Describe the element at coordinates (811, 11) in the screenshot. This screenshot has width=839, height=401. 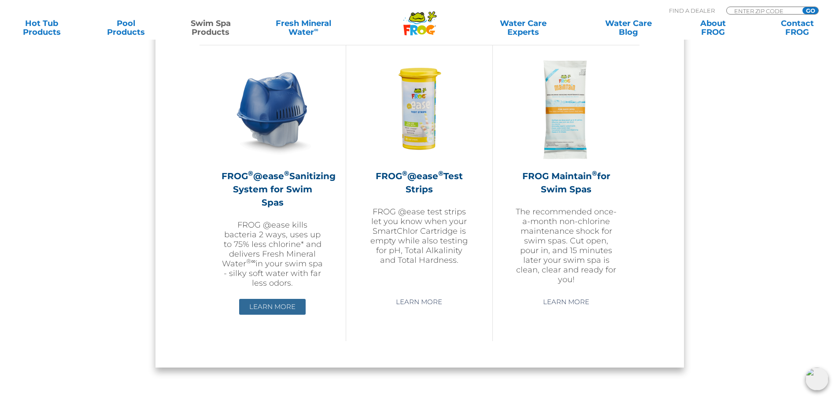
I see `input: GO` at that location.